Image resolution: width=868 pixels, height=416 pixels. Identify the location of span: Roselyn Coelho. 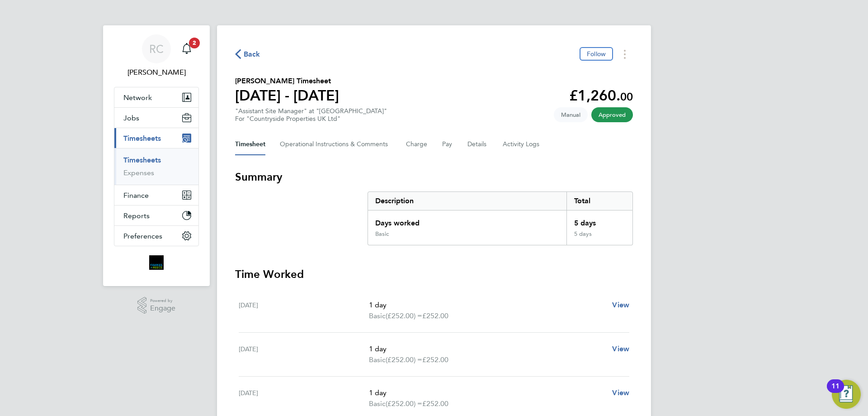
(157, 72).